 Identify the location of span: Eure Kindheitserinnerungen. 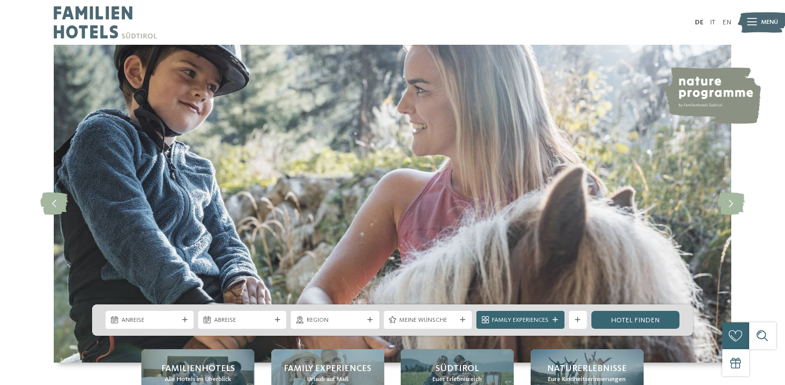
(587, 380).